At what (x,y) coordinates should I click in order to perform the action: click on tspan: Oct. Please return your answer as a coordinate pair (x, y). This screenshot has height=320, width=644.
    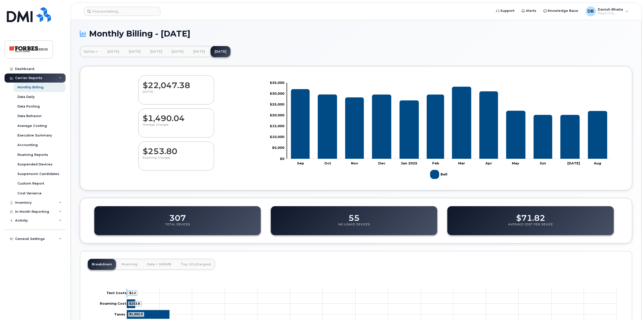
    Looking at the image, I should click on (327, 163).